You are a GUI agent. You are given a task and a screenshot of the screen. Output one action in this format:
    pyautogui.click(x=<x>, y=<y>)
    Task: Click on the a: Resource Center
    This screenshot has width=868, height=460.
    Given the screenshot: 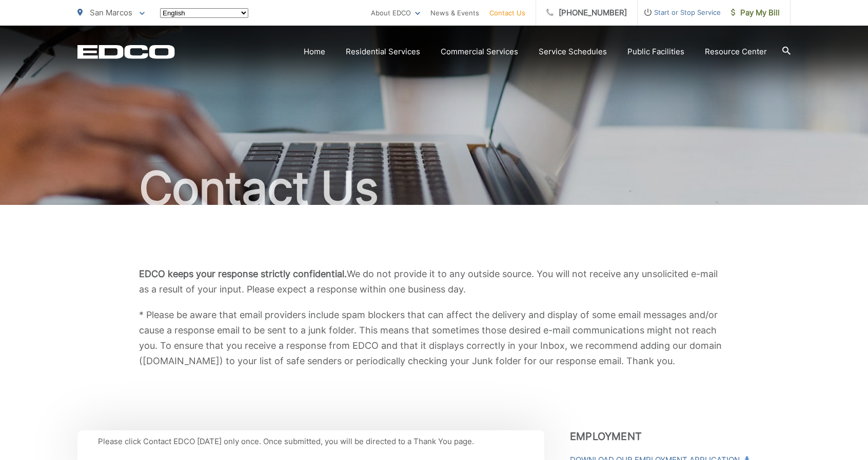 What is the action you would take?
    pyautogui.click(x=736, y=52)
    